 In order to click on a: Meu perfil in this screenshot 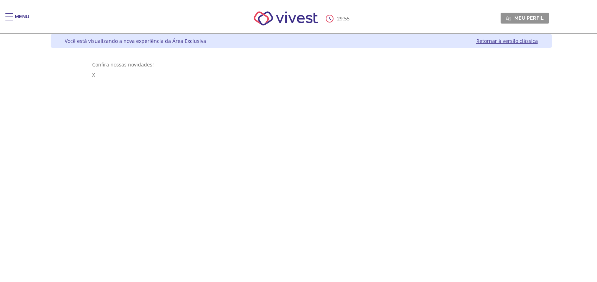, I will do `click(524, 18)`.